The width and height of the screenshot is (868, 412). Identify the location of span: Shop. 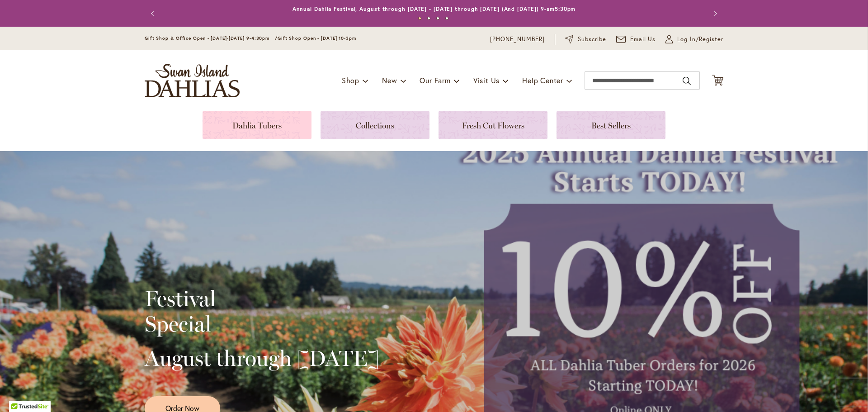
(350, 80).